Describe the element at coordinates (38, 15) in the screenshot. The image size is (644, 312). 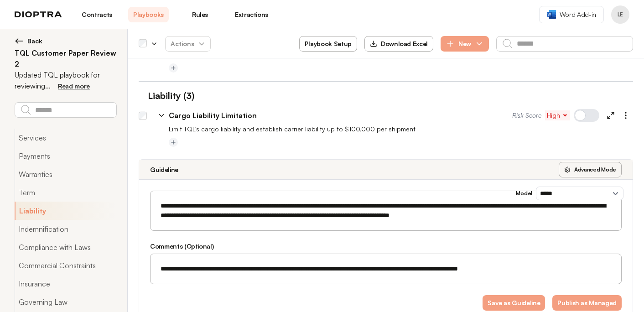
I see `img: logo` at that location.